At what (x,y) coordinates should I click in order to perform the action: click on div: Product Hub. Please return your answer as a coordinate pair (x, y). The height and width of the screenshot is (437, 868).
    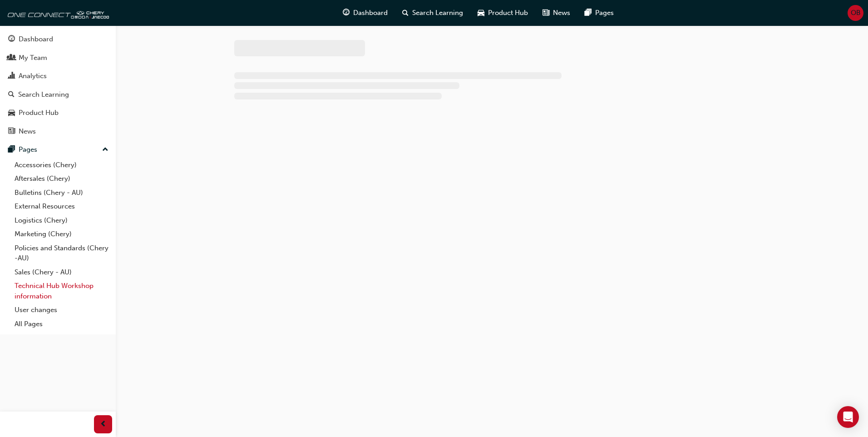
    Looking at the image, I should click on (38, 113).